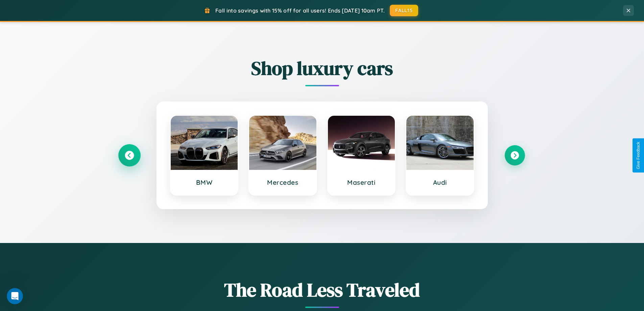  Describe the element at coordinates (404, 10) in the screenshot. I see `button: FALL15` at that location.